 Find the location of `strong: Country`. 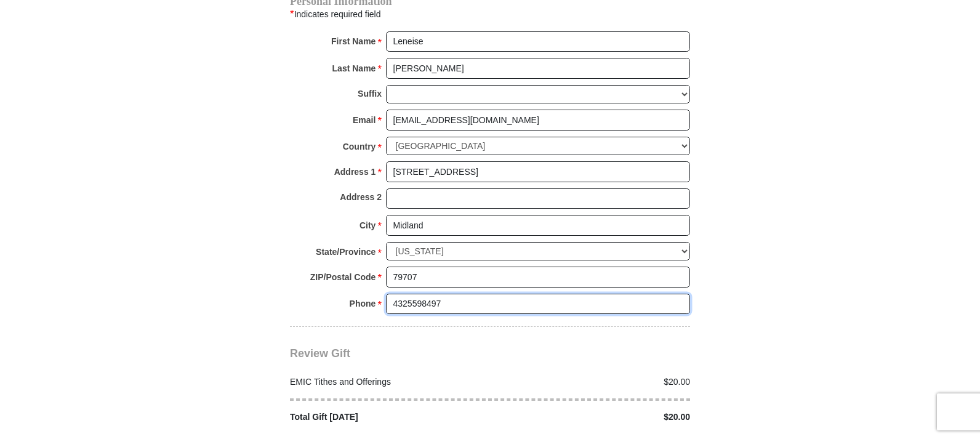

strong: Country is located at coordinates (360, 147).